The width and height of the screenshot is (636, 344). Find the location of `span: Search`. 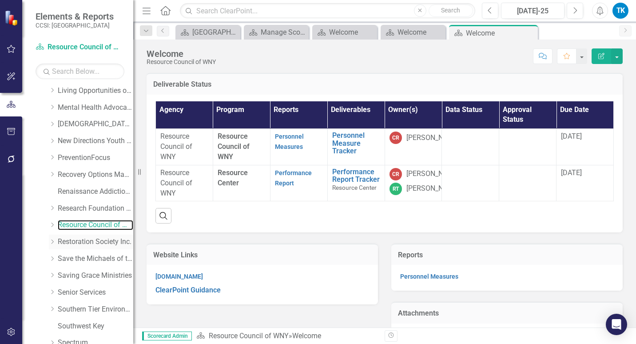

span: Search is located at coordinates (451, 10).